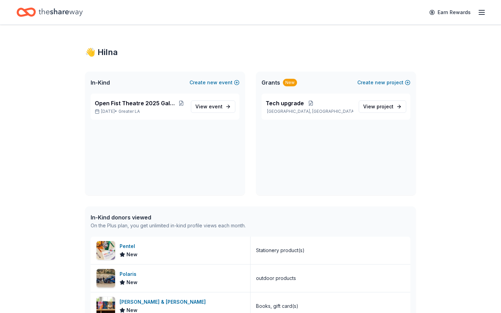 The width and height of the screenshot is (501, 313). I want to click on span: event, so click(216, 106).